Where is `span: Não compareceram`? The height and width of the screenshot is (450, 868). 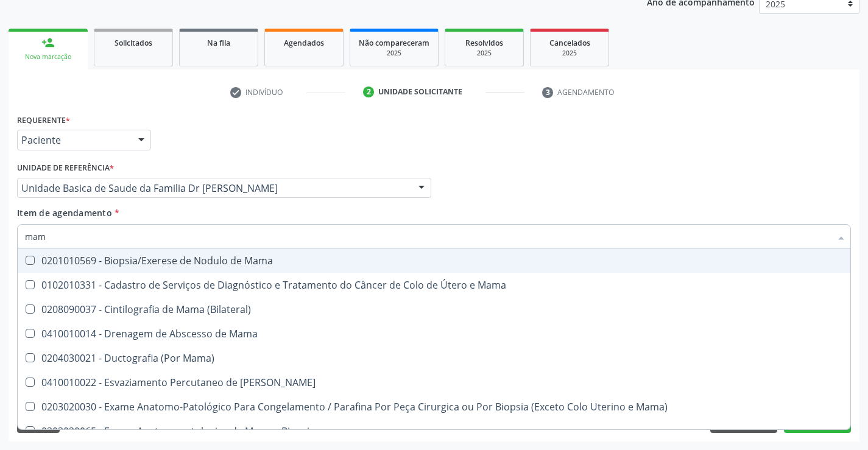
span: Não compareceram is located at coordinates (395, 43).